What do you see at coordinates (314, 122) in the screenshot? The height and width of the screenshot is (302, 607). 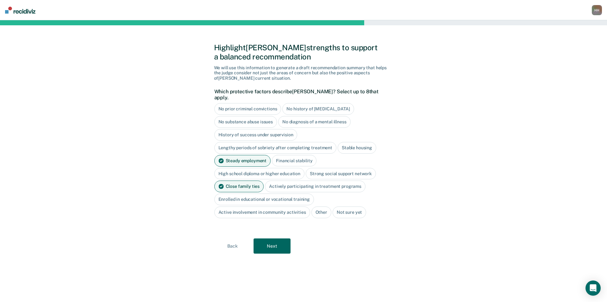 I see `div: No diagnosis of a mental illness` at bounding box center [314, 122].